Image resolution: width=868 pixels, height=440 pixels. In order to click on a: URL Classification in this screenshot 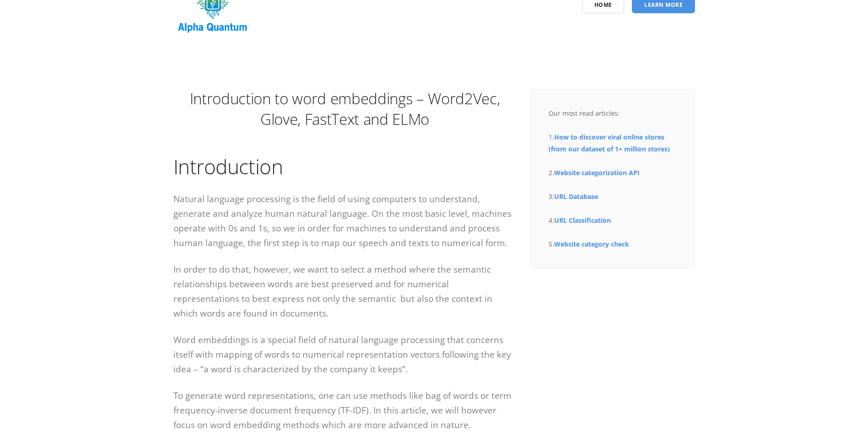, I will do `click(583, 220)`.